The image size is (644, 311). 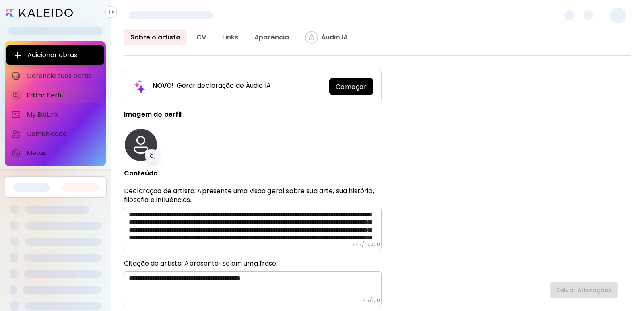 I want to click on span: Comunidade, so click(x=63, y=134).